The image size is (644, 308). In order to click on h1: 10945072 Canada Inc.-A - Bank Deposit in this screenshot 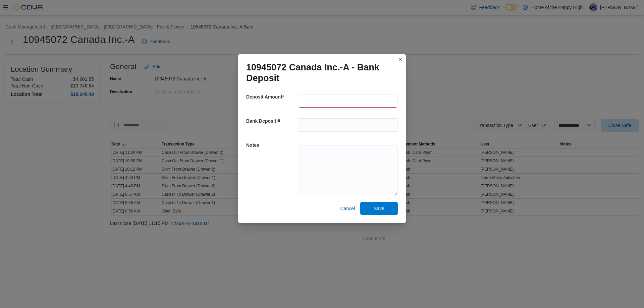, I will do `click(319, 73)`.